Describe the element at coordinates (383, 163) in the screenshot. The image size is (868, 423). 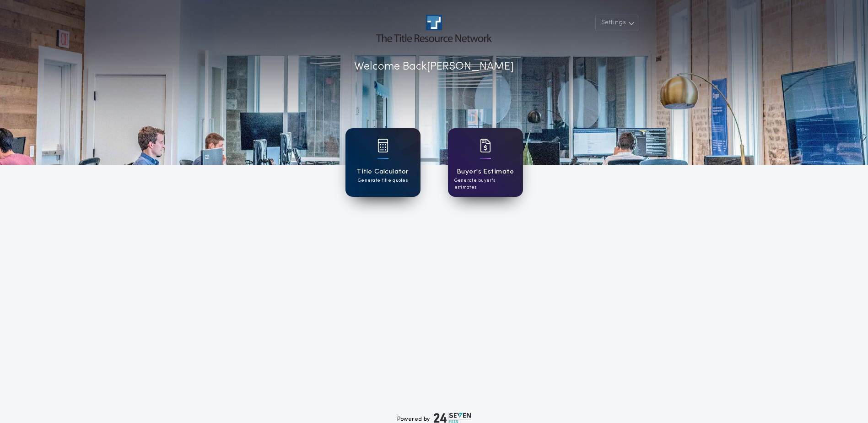
I see `a: card iconTitle CalculatorGenerate title quotes` at that location.